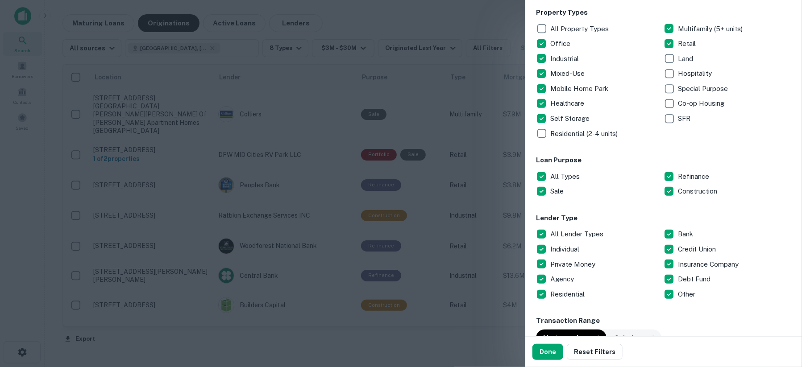 The height and width of the screenshot is (367, 802). I want to click on p: All Property Types, so click(580, 29).